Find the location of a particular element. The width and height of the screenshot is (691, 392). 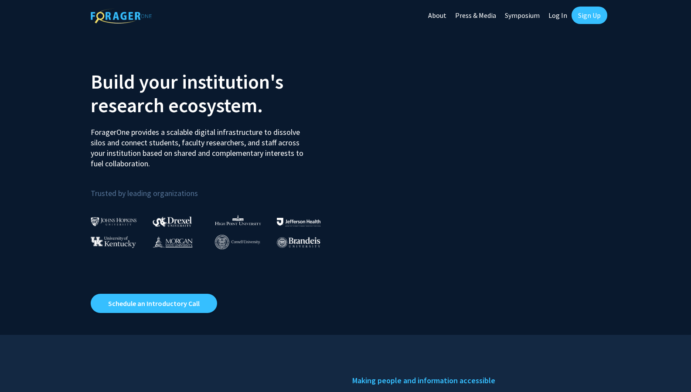

p: ForagerOne provides a scalable digital infrastructure to dissolve silos and connect students, fac... is located at coordinates (200, 144).